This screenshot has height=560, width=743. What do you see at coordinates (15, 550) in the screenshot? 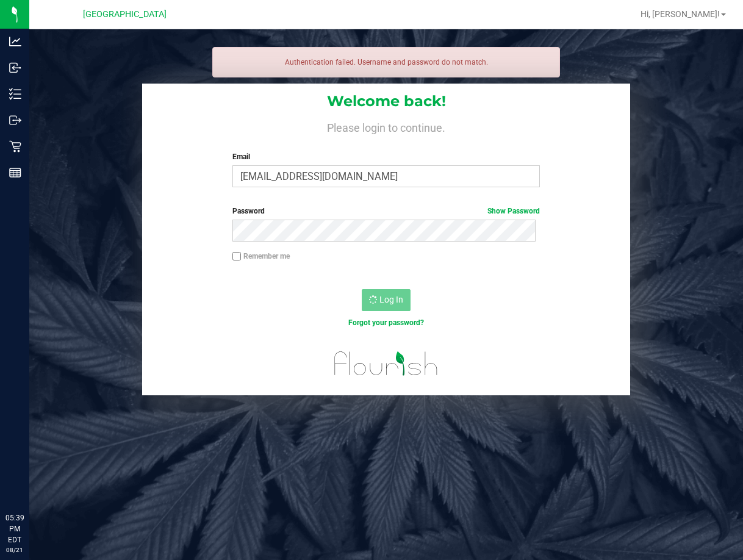
I see `p: 08/21` at bounding box center [15, 550].